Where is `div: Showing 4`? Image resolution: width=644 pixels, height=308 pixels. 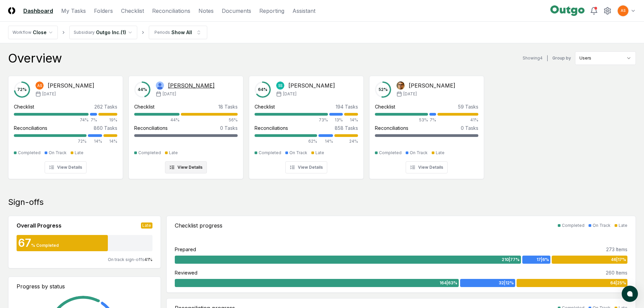 div: Showing 4 is located at coordinates (532, 58).